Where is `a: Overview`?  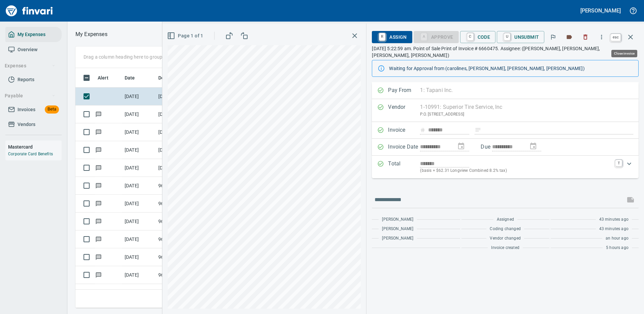 a: Overview is located at coordinates (33, 49).